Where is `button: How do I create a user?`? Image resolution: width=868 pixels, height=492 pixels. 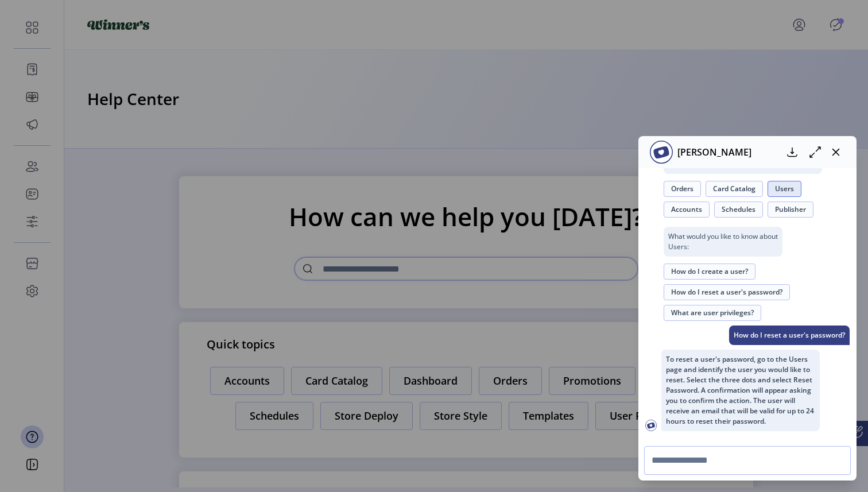 button: How do I create a user? is located at coordinates (709, 272).